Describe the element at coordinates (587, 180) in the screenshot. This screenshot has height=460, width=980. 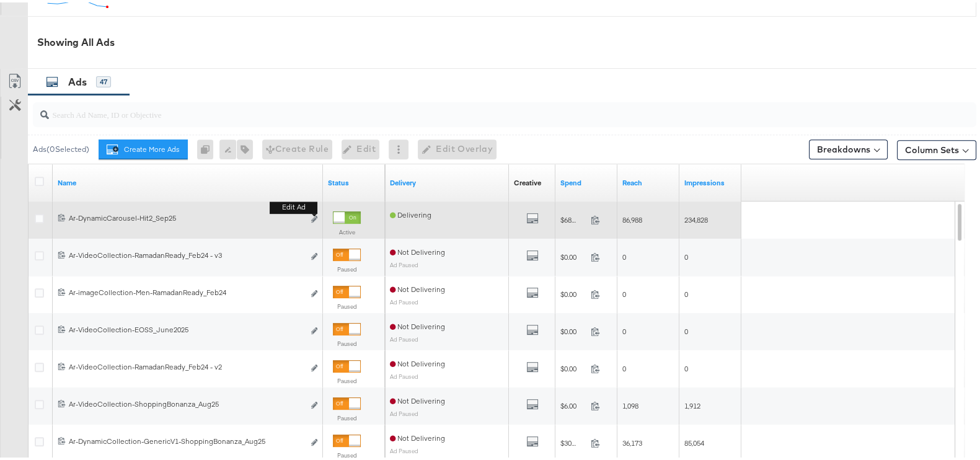
I see `a: The total amount spent to date.` at that location.